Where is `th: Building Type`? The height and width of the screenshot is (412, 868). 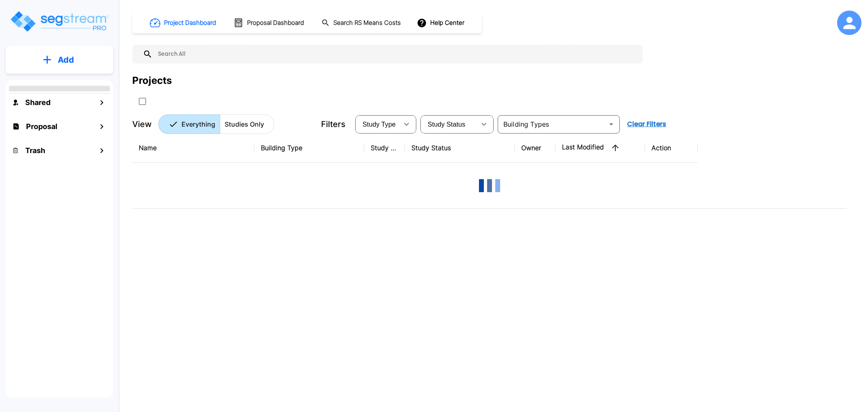
th: Building Type is located at coordinates (309, 148).